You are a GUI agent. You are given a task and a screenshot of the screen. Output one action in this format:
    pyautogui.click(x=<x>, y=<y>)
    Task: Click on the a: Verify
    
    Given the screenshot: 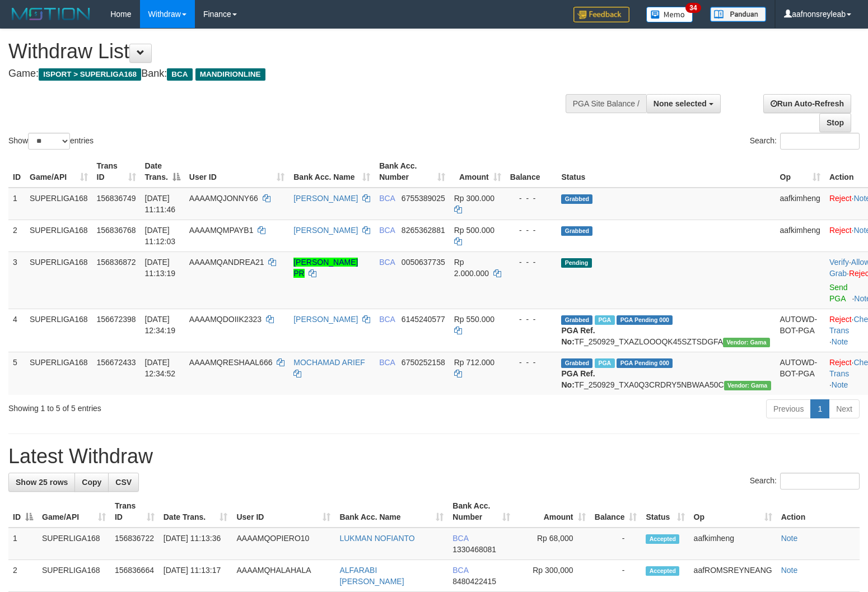 What is the action you would take?
    pyautogui.click(x=839, y=262)
    